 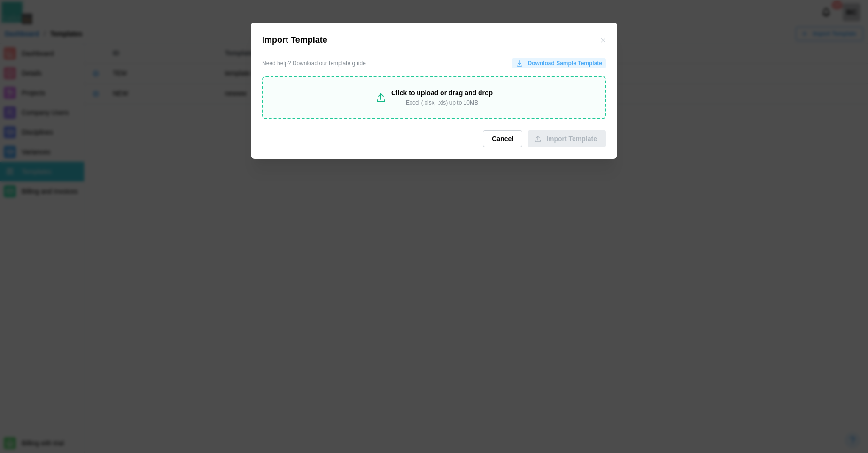 I want to click on button: Cancel, so click(x=502, y=139).